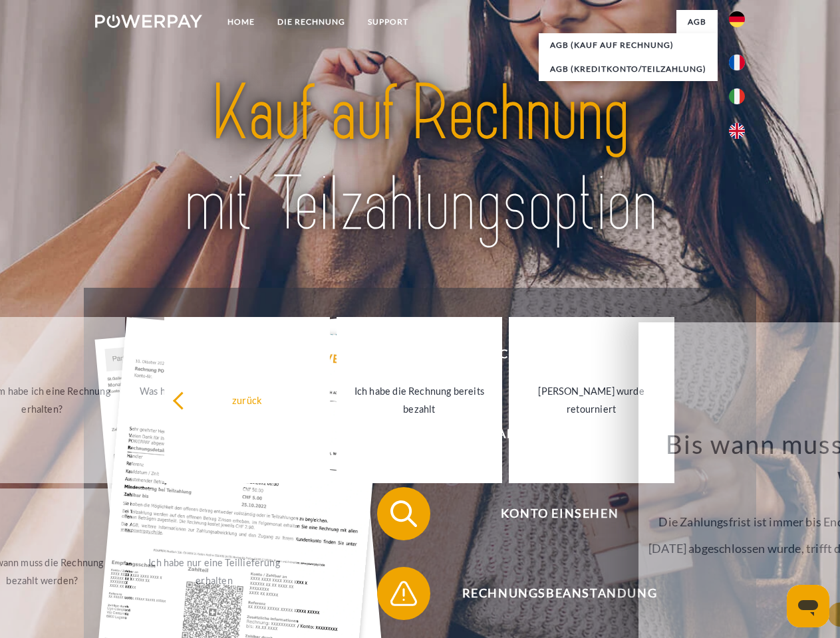  Describe the element at coordinates (550, 594) in the screenshot. I see `a: Rechnungsbeanstandung` at that location.